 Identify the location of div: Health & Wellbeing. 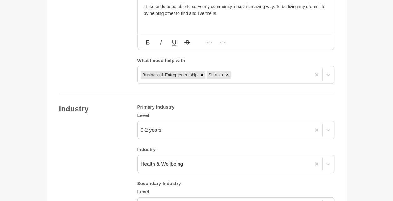
(162, 164).